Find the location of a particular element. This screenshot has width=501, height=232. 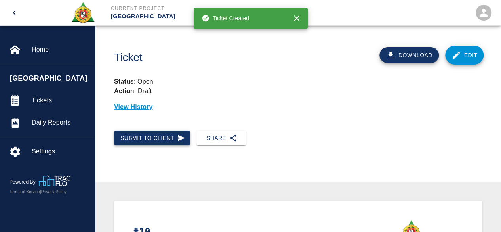

div: Chat Widget is located at coordinates (481, 213).